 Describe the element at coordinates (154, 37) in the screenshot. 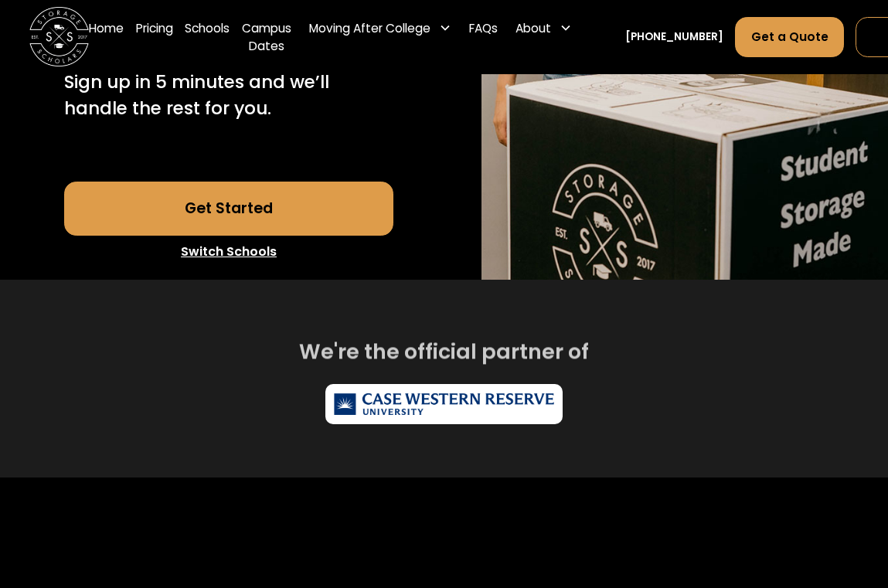

I see `a: Pricing` at that location.